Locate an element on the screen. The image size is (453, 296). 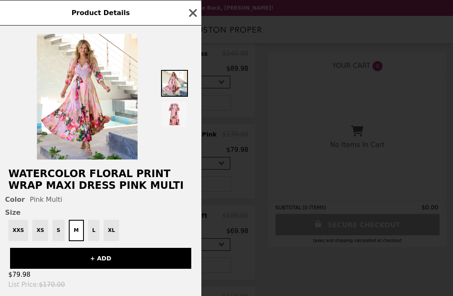
button: M is located at coordinates (76, 230).